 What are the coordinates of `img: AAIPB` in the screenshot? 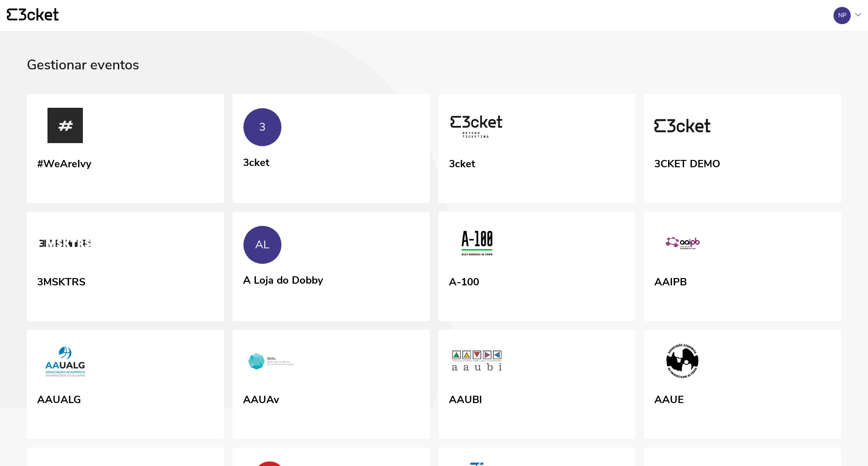 It's located at (682, 245).